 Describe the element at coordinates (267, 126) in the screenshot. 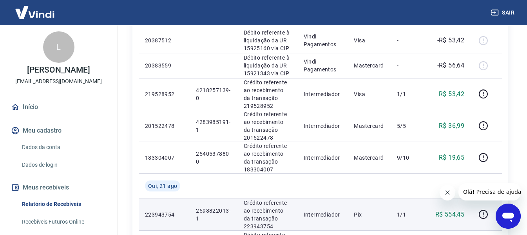

I see `p: Crédito referente ao recebimento da transação 201522478` at that location.